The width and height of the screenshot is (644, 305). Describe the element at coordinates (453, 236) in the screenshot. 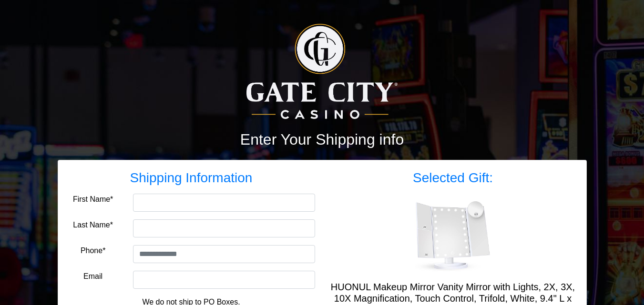

I see `img: HUONUL Makeup Mirror Vanity Mirror with Lights, 2X, 3X, 10X Magnification, Touch Control, Trifold...` at that location.